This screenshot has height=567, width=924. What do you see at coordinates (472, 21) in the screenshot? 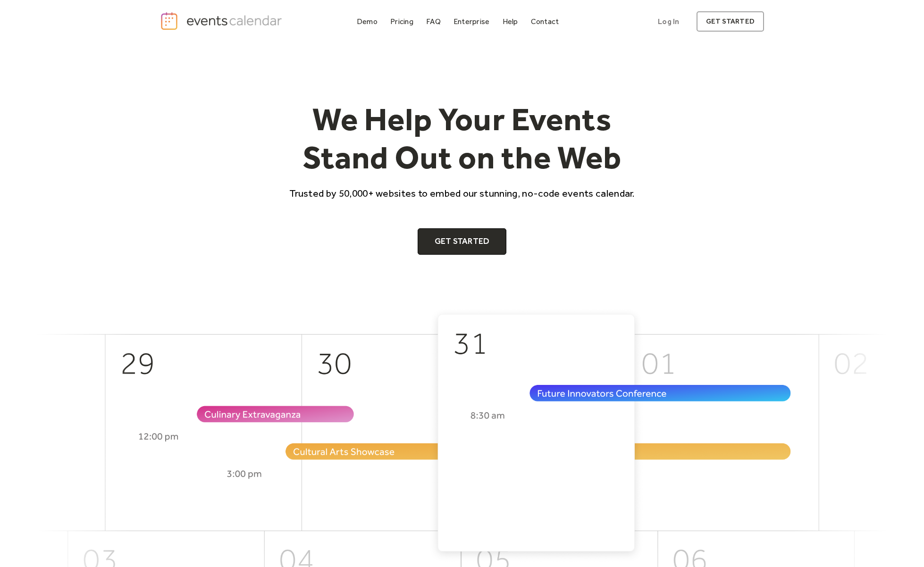
I see `a: Enterprise` at bounding box center [472, 21].